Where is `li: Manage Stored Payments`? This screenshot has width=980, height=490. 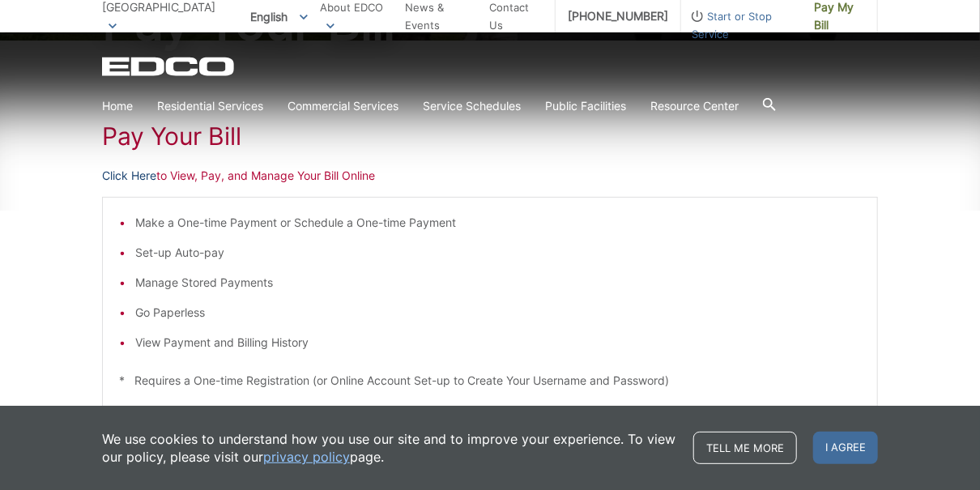 li: Manage Stored Payments is located at coordinates (498, 283).